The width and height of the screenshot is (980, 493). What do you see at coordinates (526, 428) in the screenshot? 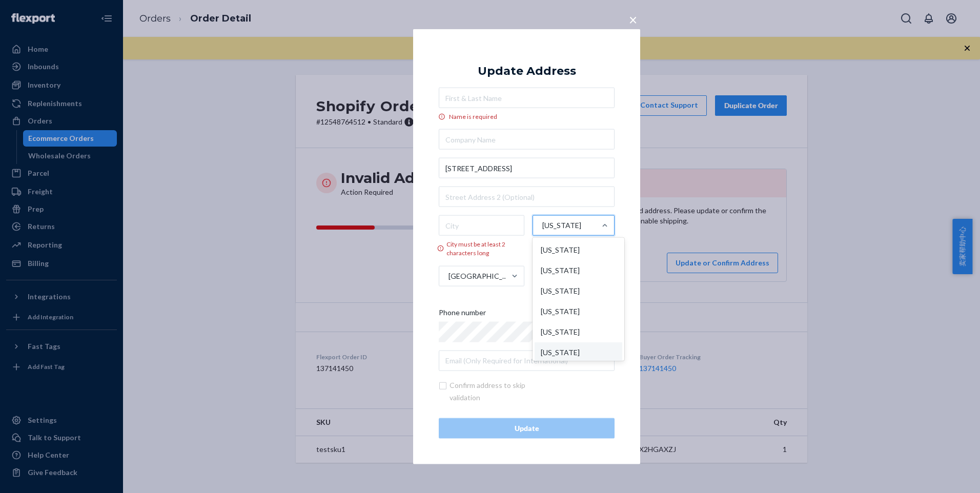
I see `button: Update` at bounding box center [526, 428].